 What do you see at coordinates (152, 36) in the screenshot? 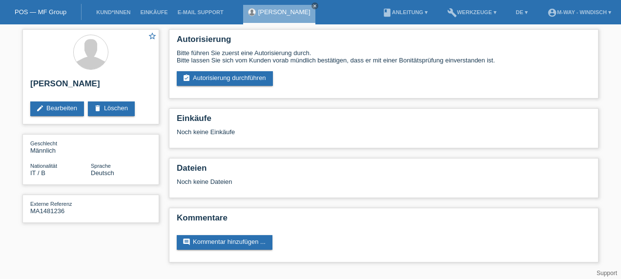
I see `i: star_border` at bounding box center [152, 36].